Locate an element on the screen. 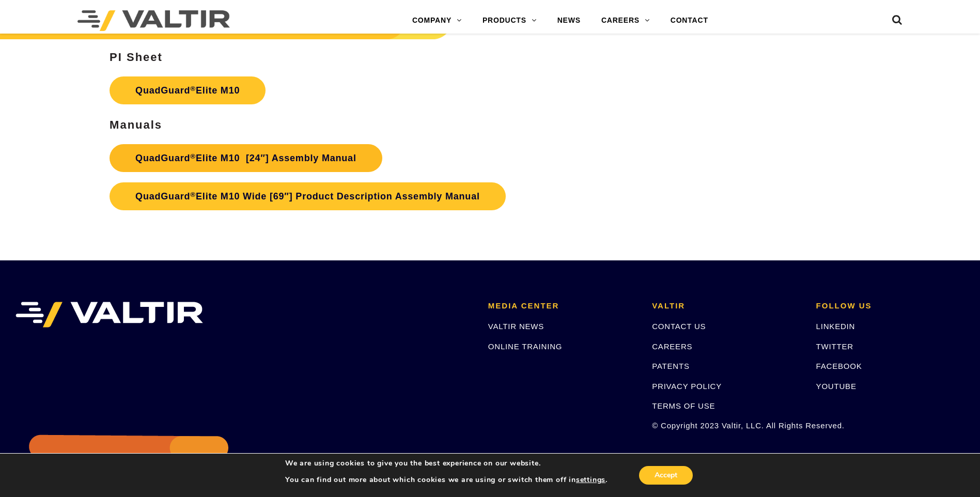  a: QuadGuard®Elite M10 is located at coordinates (188, 90).